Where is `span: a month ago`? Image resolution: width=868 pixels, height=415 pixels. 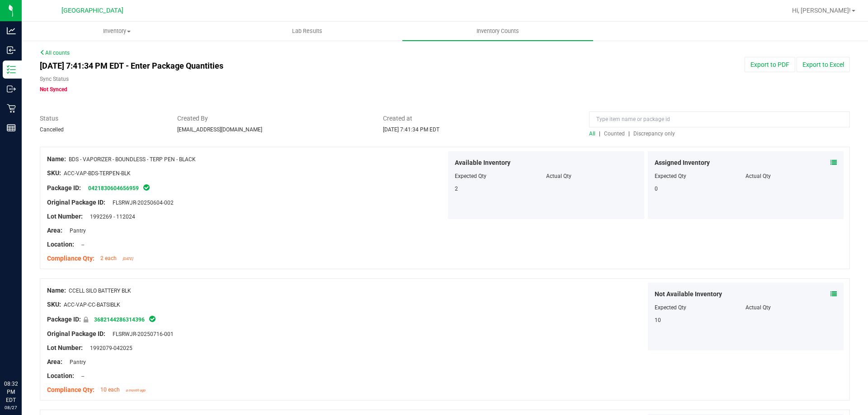 span: a month ago is located at coordinates (136, 390).